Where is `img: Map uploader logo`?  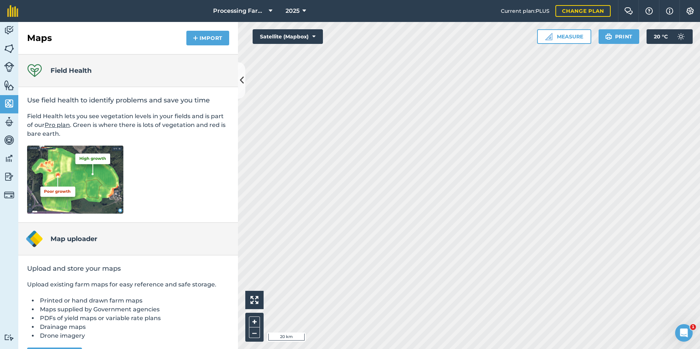 img: Map uploader logo is located at coordinates (34, 239).